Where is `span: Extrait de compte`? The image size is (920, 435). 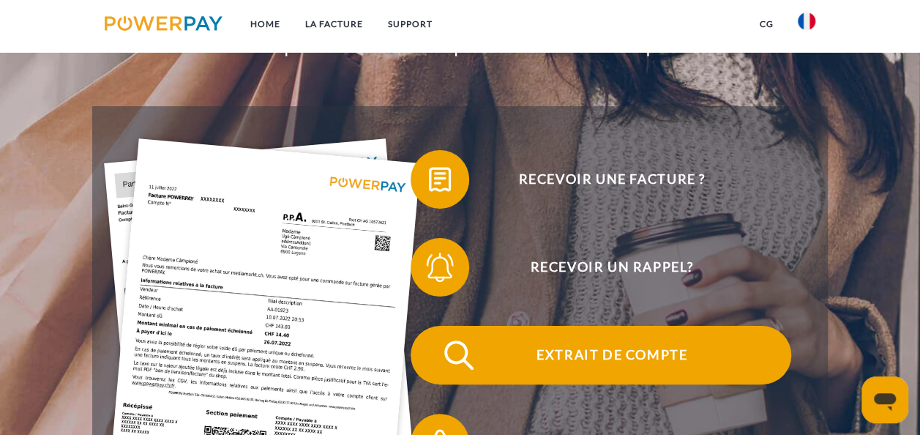
span: Extrait de compte is located at coordinates (612, 355).